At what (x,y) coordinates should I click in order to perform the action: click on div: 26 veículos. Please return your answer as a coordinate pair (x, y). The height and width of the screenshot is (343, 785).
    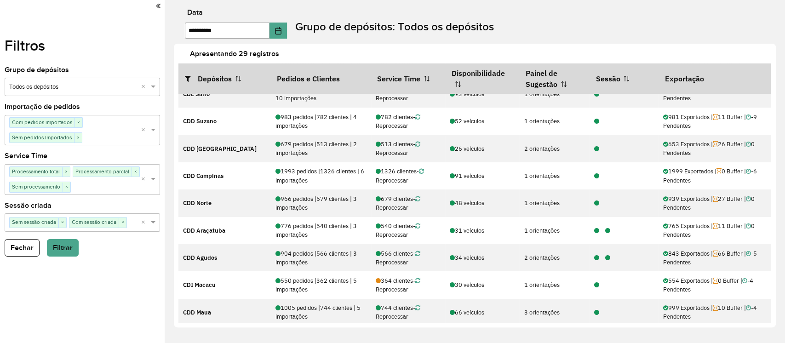
    Looking at the image, I should click on (482, 149).